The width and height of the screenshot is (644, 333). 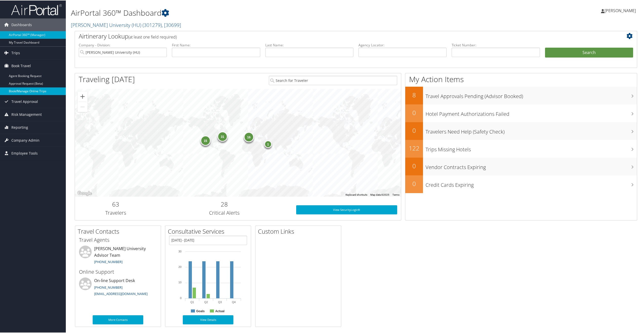 I want to click on button: Keyboard shortcuts, so click(x=356, y=194).